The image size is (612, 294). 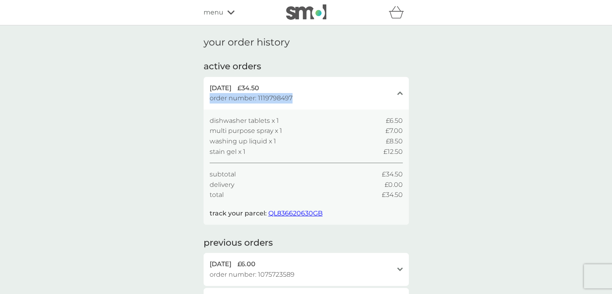 I want to click on img: smol, so click(x=306, y=12).